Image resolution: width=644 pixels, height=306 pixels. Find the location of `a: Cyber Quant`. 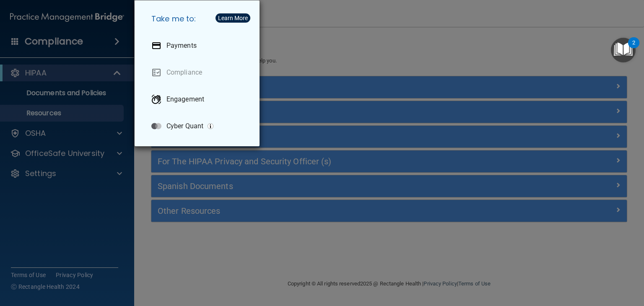

a: Cyber Quant is located at coordinates (199, 126).